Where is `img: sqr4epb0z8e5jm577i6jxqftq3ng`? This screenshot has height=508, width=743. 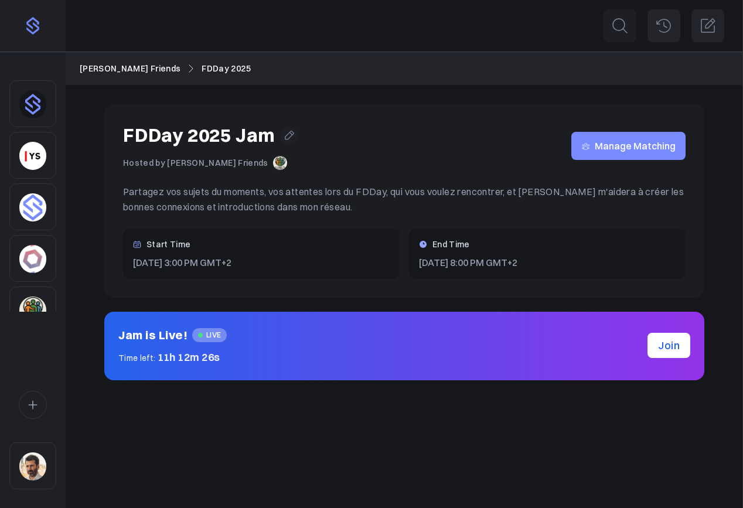
img: sqr4epb0z8e5jm577i6jxqftq3ng is located at coordinates (33, 466).